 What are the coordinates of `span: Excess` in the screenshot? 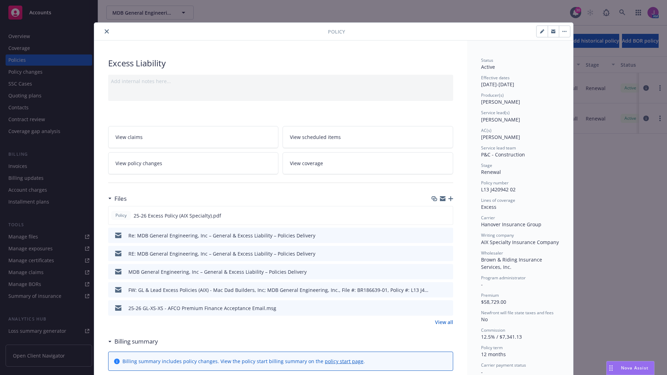 It's located at (489, 207).